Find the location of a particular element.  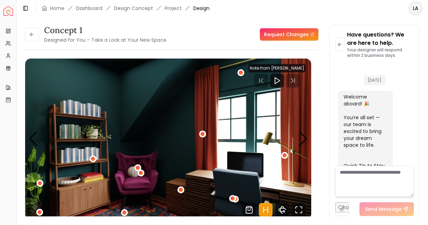

img: Design Render 1 is located at coordinates (168, 139).